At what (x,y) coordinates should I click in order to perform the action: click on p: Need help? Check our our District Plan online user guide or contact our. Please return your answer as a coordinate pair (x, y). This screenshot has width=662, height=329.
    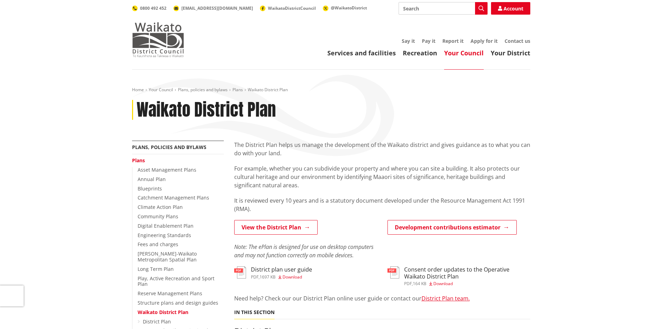
    Looking at the image, I should click on (382, 298).